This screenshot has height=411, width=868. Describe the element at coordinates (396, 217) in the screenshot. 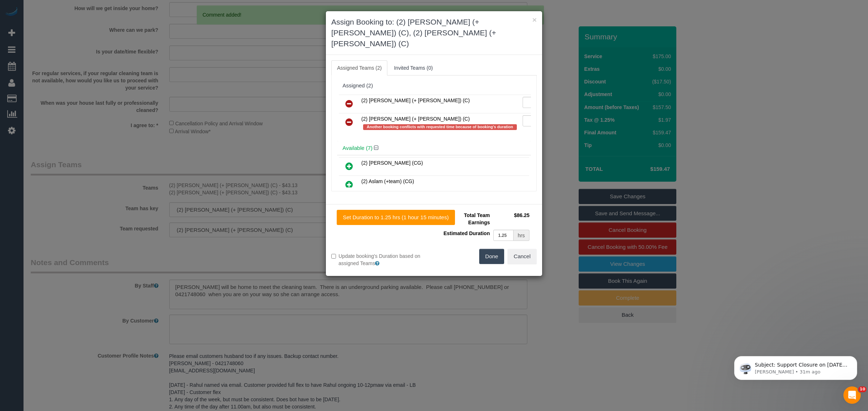

I see `button: Set Duration to 1.25 hrs (1 hour 15 minutes)` at that location.